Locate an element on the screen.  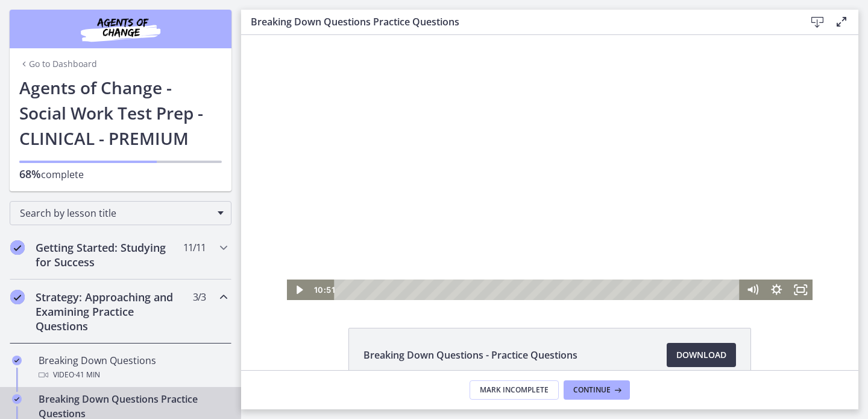
button: Play Video is located at coordinates (58, 254).